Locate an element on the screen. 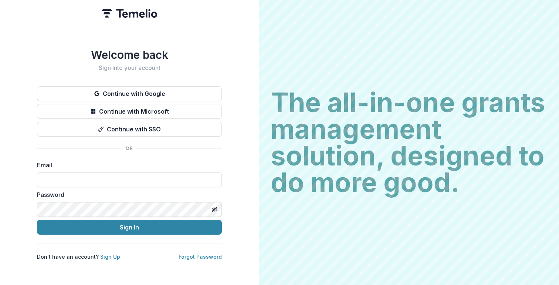 This screenshot has width=559, height=285. button: Continue with SSO is located at coordinates (129, 129).